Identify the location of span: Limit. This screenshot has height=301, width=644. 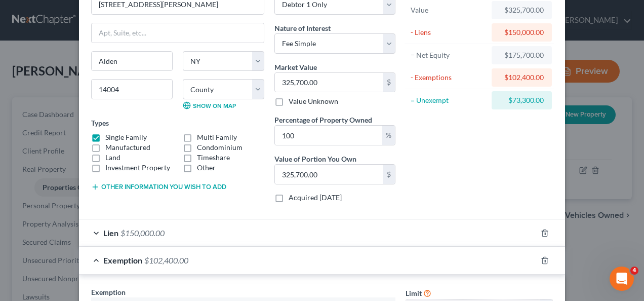
(413, 293).